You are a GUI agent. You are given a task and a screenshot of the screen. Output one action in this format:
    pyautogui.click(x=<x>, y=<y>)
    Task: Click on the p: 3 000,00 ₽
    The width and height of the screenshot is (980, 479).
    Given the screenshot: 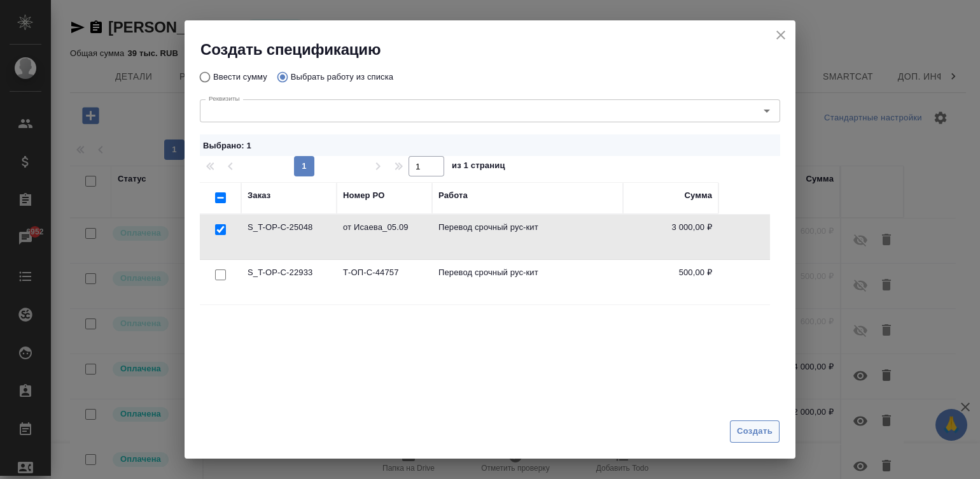 What is the action you would take?
    pyautogui.click(x=671, y=227)
    